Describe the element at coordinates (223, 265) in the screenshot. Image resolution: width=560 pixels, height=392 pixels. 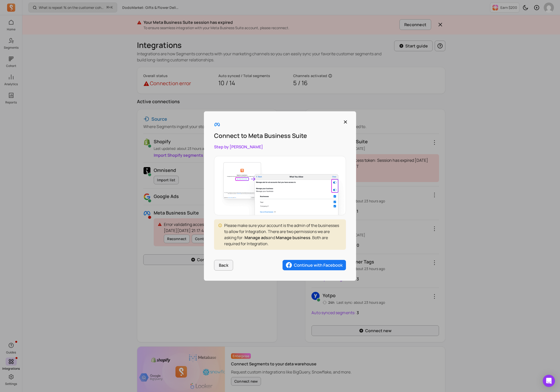
I see `button: Back` at that location.